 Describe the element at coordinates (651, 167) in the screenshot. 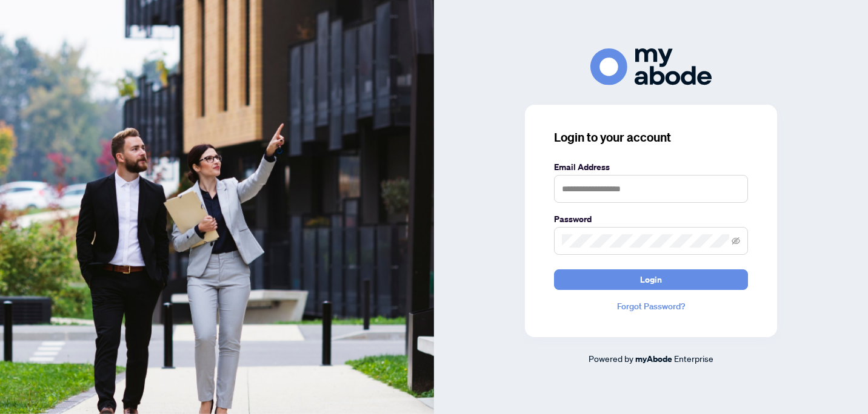

I see `label: Email Address` at that location.